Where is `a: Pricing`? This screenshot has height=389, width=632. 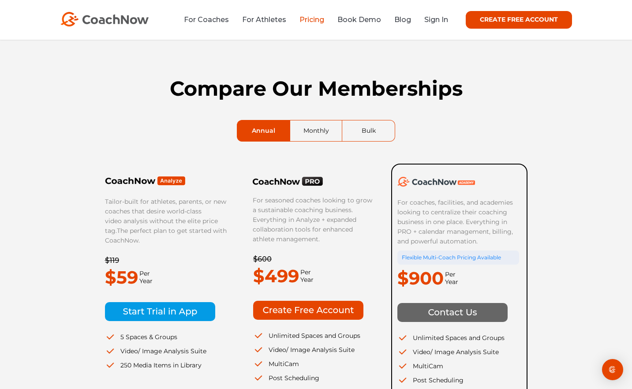 a: Pricing is located at coordinates (312, 19).